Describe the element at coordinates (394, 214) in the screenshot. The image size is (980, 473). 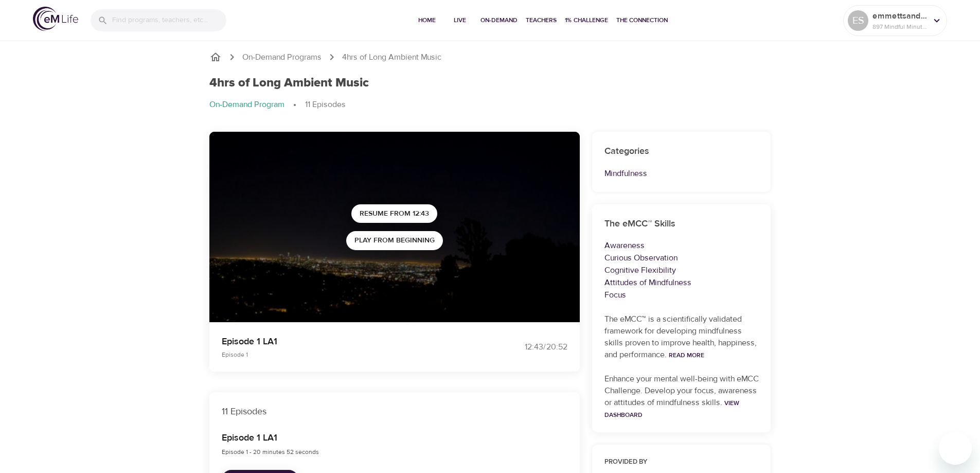
I see `button: Resume from 12:43` at that location.